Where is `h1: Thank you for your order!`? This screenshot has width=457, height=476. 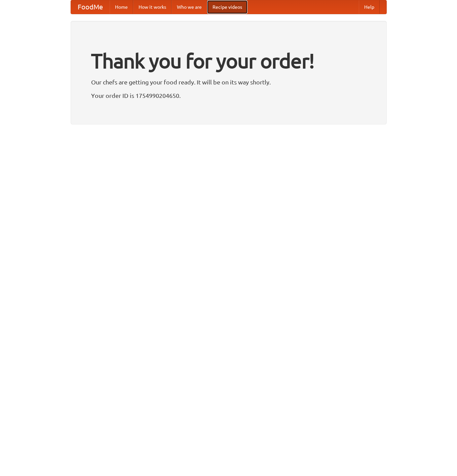
h1: Thank you for your order! is located at coordinates (229, 61).